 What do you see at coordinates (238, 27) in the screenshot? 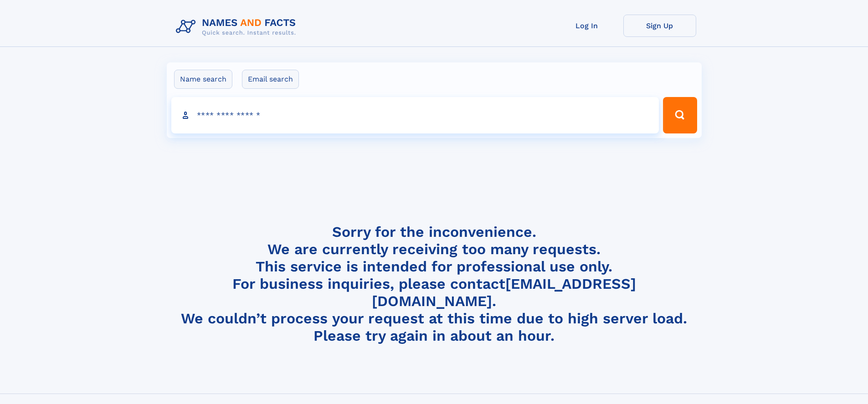
I see `img: Logo Names and Facts` at bounding box center [238, 27].